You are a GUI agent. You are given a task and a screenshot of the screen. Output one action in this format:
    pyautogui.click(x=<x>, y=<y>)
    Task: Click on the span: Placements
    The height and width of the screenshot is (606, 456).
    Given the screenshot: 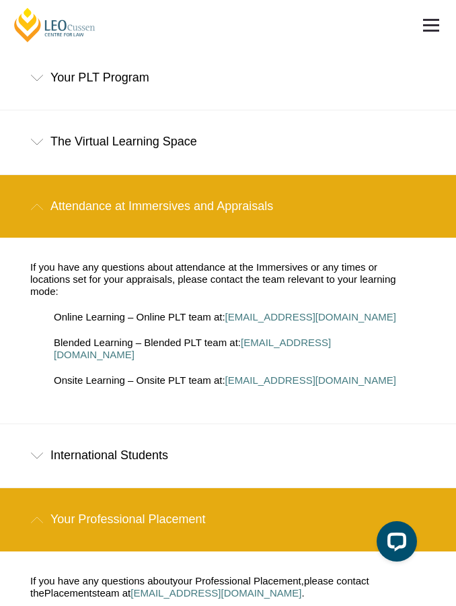 What is the action you would take?
    pyautogui.click(x=71, y=592)
    